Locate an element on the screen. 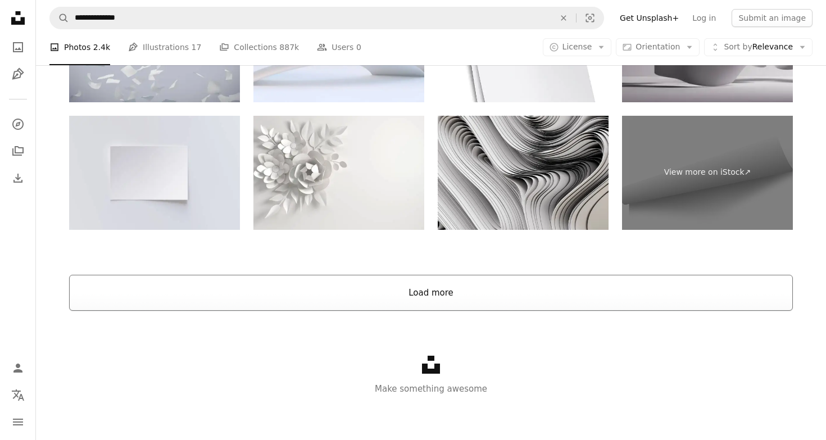 The width and height of the screenshot is (826, 440). button: Search Unsplash is located at coordinates (60, 18).